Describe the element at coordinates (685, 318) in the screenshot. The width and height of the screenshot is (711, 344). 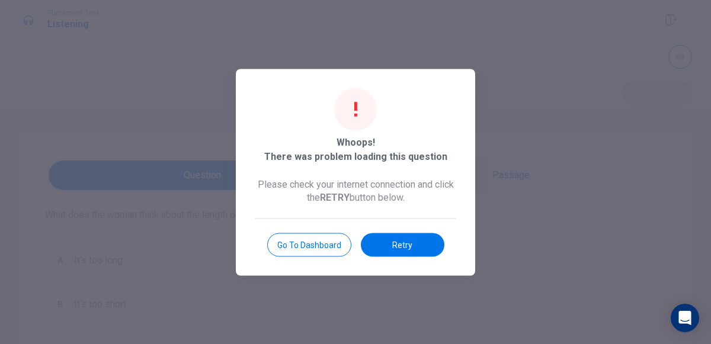
I see `div: Open Intercom Messenger` at that location.